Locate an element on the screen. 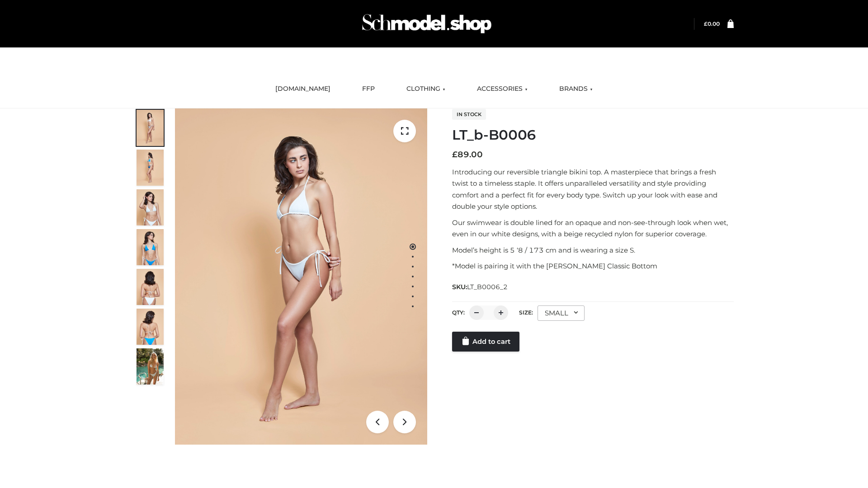 The image size is (868, 488). img: LT_b-B0006 is located at coordinates (301, 276).